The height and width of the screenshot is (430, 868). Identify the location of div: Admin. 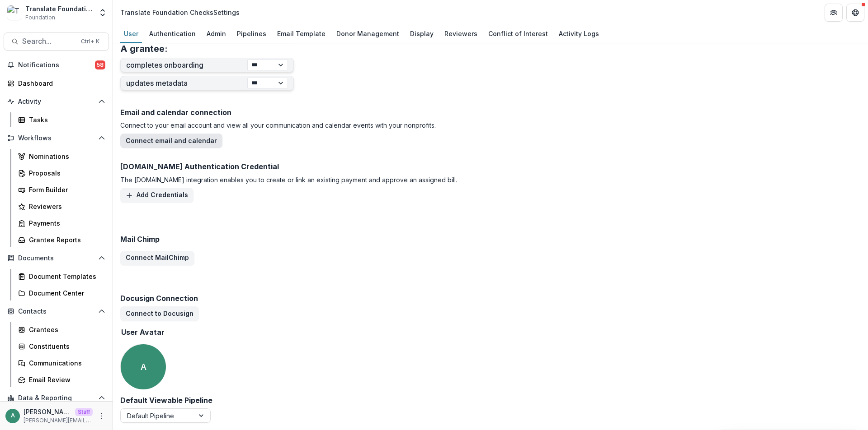
(216, 33).